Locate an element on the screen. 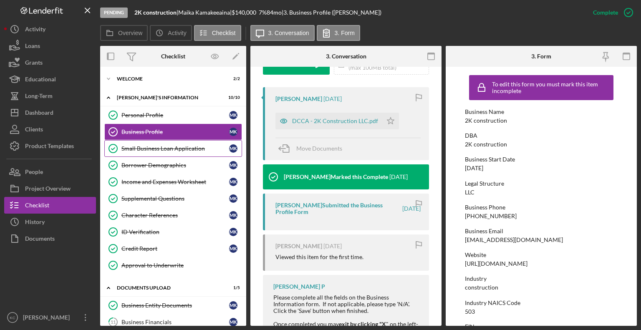 This screenshot has width=641, height=330. a: Supplemental QuestionsMK is located at coordinates (173, 199).